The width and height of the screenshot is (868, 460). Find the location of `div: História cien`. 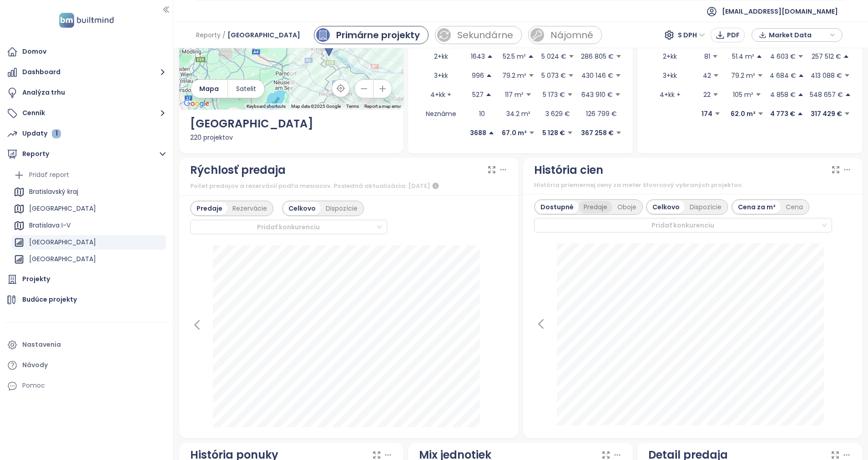

div: História cien is located at coordinates (569, 170).